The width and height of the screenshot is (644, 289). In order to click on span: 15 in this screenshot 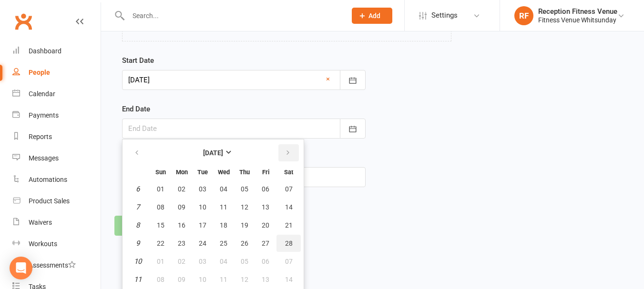, I will do `click(160, 225)`.